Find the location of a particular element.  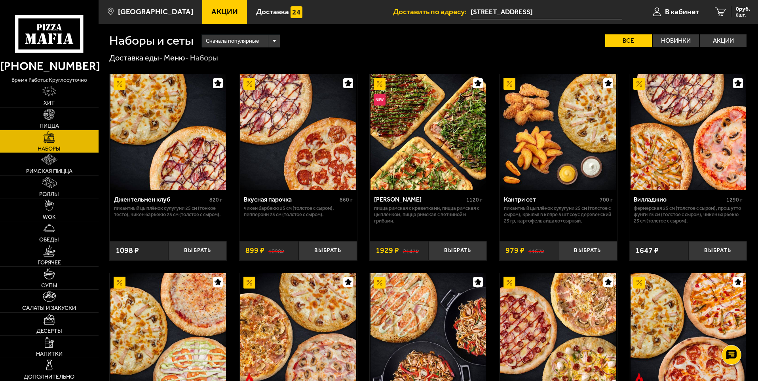

a: Доставка еды- is located at coordinates (136, 58).